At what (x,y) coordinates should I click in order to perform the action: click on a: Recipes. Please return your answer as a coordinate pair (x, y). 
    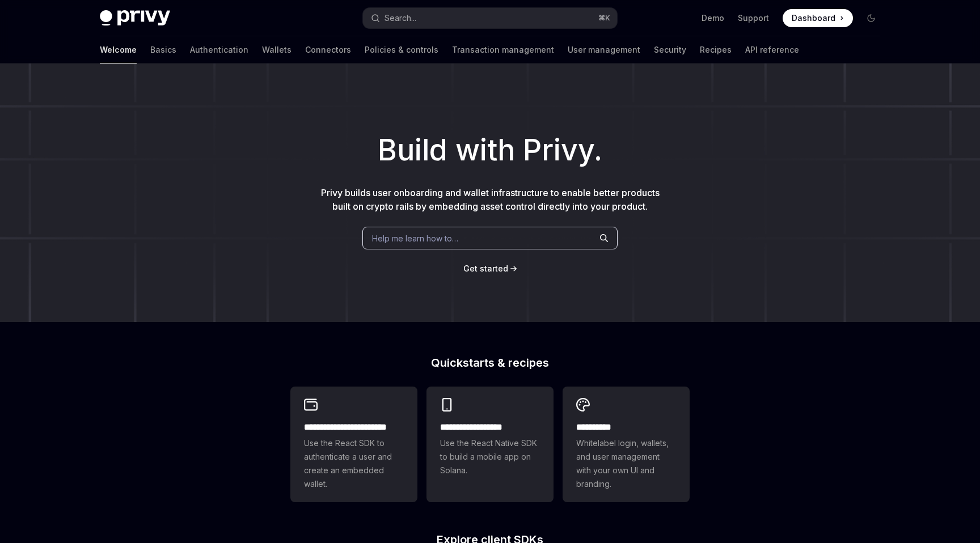
    Looking at the image, I should click on (715, 50).